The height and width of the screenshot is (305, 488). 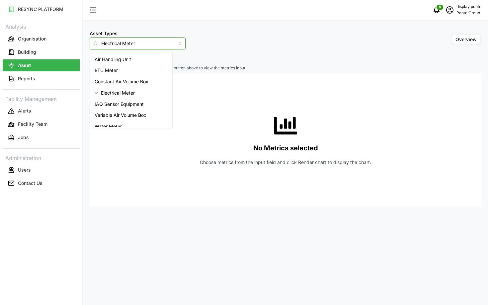 What do you see at coordinates (24, 65) in the screenshot?
I see `p: Asset` at bounding box center [24, 65].